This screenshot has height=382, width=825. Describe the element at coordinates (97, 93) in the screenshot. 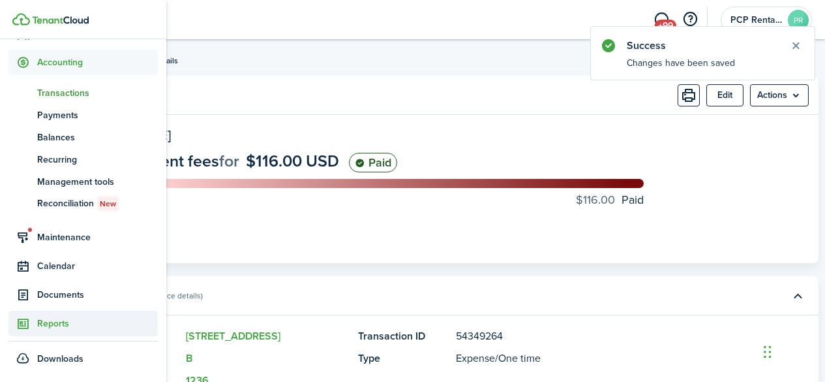

I see `span: Transactions` at that location.